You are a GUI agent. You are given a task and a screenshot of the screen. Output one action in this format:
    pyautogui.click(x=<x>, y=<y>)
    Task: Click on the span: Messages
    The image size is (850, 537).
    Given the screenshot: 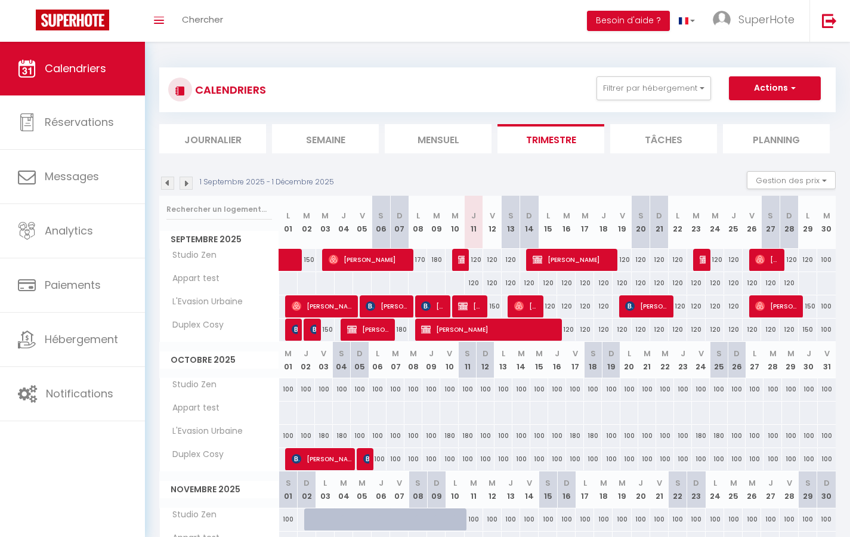 What is the action you would take?
    pyautogui.click(x=72, y=176)
    